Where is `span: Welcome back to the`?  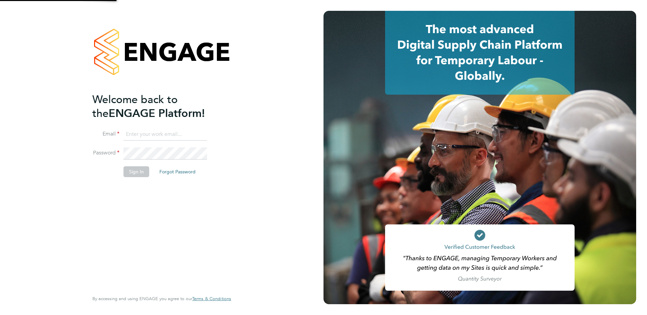 span: Welcome back to the is located at coordinates (135, 107).